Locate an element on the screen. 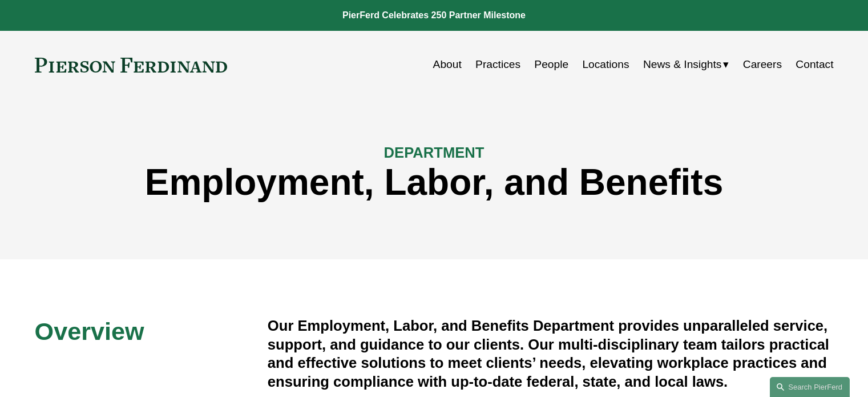 The width and height of the screenshot is (868, 397). a: About is located at coordinates (447, 65).